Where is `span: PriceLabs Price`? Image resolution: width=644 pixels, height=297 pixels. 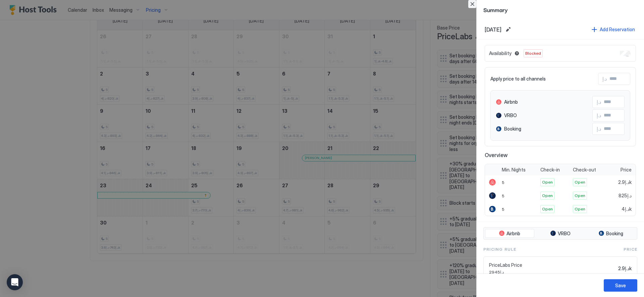
span: PriceLabs Price is located at coordinates (552, 265).